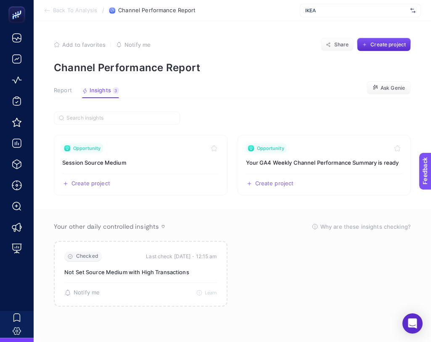  I want to click on p: Not Set Source Medium with High Transactions, so click(141, 272).